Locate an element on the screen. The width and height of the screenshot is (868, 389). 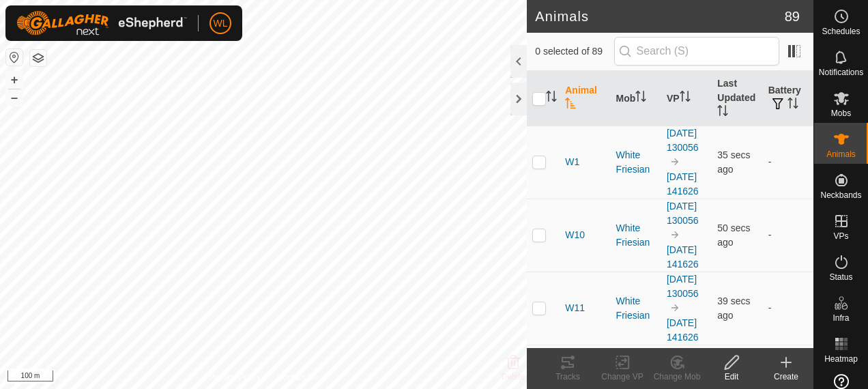
div: Change VP is located at coordinates (622, 377).